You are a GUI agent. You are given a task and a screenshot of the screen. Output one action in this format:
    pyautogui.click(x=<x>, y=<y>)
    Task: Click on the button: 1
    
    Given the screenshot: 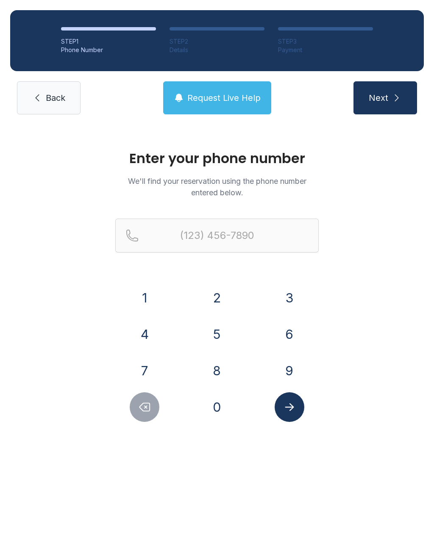 What is the action you would take?
    pyautogui.click(x=144, y=298)
    